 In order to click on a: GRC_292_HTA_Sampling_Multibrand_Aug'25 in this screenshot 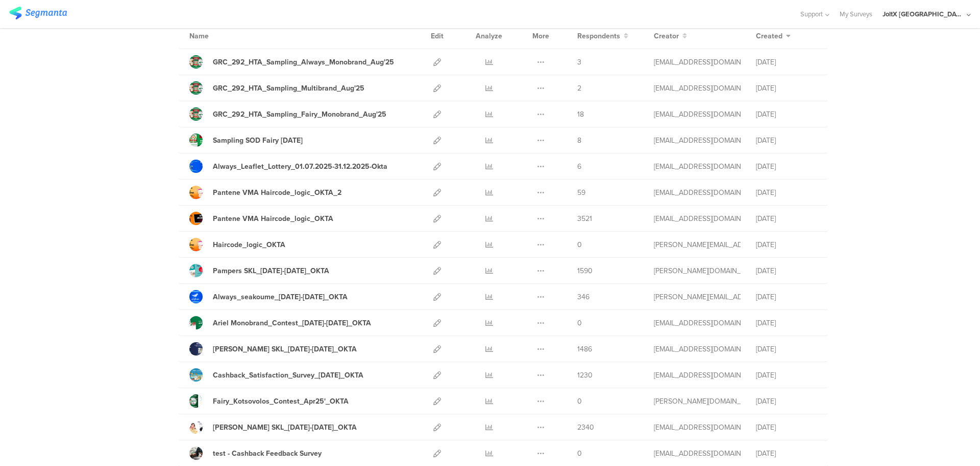, I will do `click(277, 88)`.